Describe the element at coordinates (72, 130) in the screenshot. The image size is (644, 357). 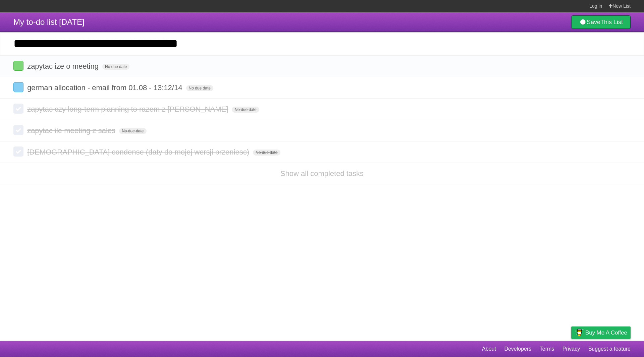
I see `span: zapytac ile meeting z sales` at that location.